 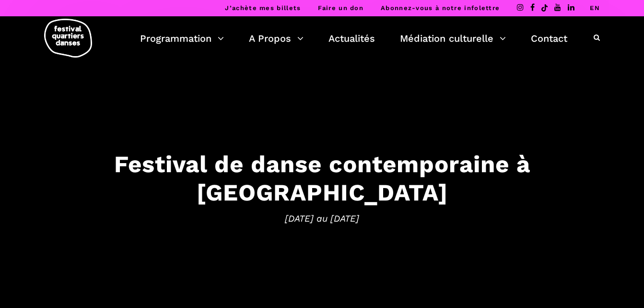 I want to click on a: Faire un don, so click(x=341, y=8).